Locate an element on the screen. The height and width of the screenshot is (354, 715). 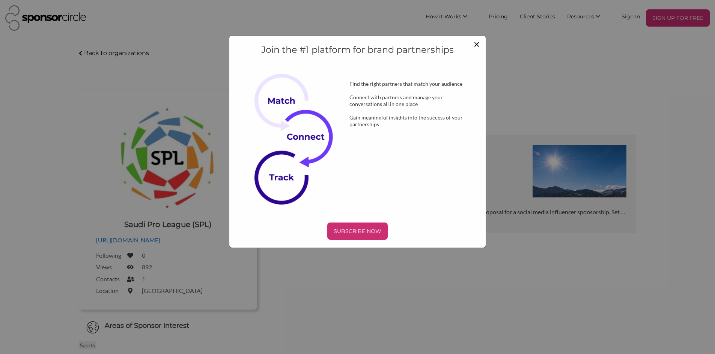
p: SUBSCRIBE NOW is located at coordinates (357, 231).